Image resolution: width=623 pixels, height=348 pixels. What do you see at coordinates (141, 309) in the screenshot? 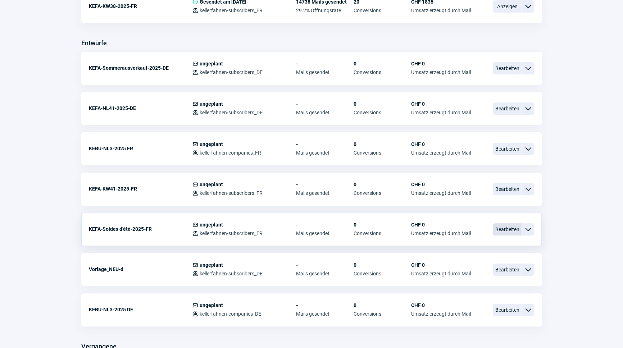
I see `div: KEBU-NL3-2025 DE` at bounding box center [141, 309].